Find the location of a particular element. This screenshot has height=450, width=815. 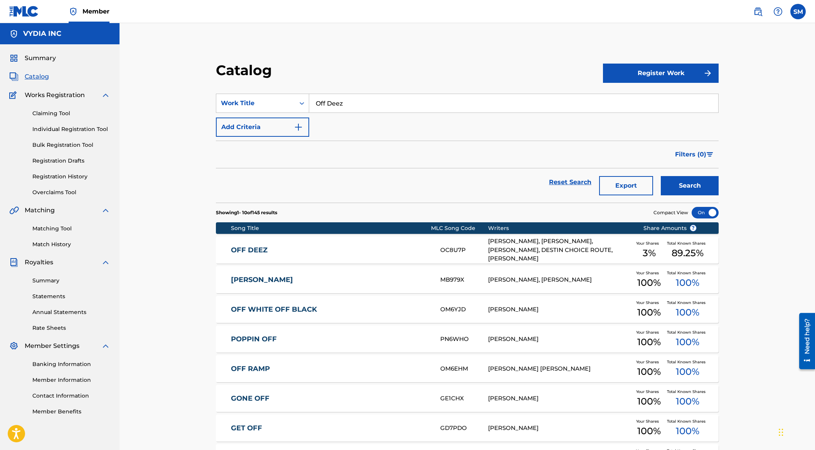

span: 89.25 % is located at coordinates (687, 253).